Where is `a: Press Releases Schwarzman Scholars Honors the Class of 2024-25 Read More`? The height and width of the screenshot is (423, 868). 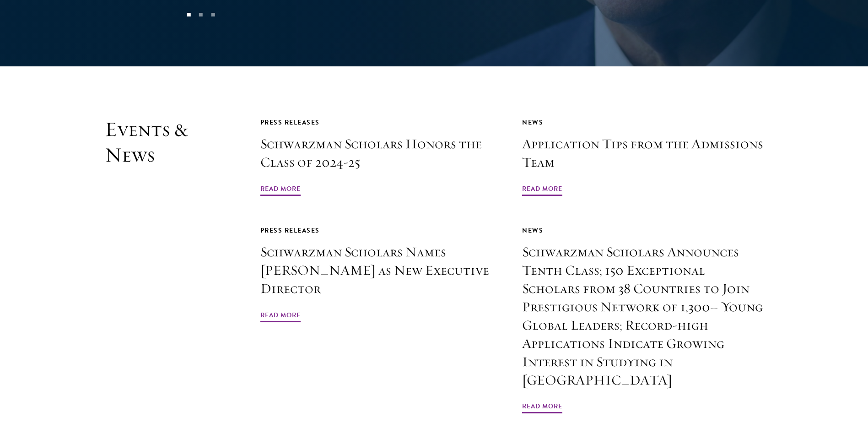 a: Press Releases Schwarzman Scholars Honors the Class of 2024-25 Read More is located at coordinates (381, 157).